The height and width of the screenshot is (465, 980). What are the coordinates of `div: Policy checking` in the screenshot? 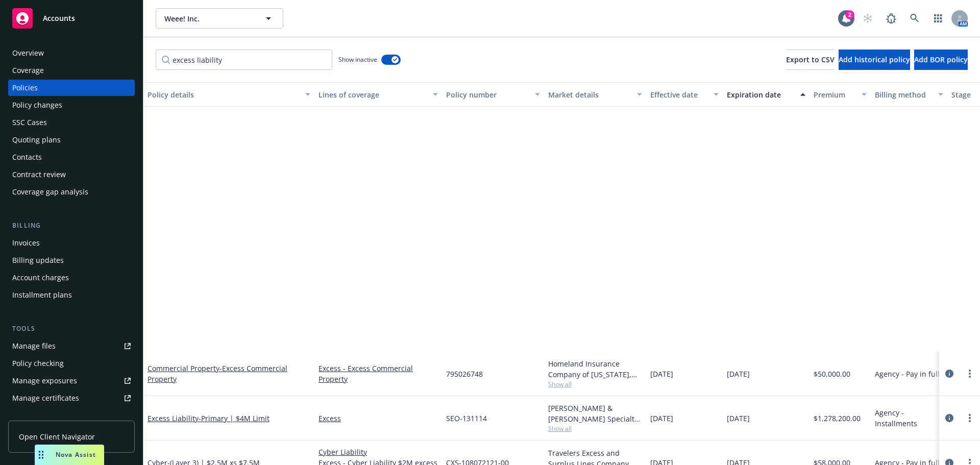 It's located at (38, 363).